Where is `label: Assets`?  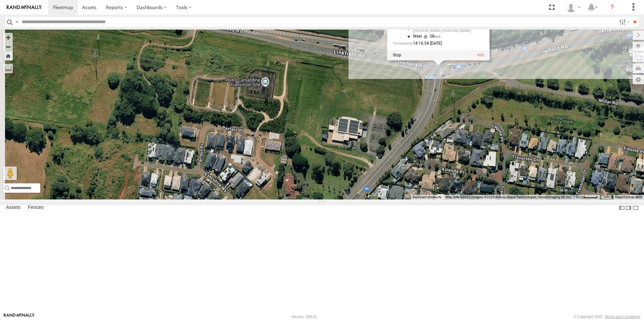 label: Assets is located at coordinates (13, 208).